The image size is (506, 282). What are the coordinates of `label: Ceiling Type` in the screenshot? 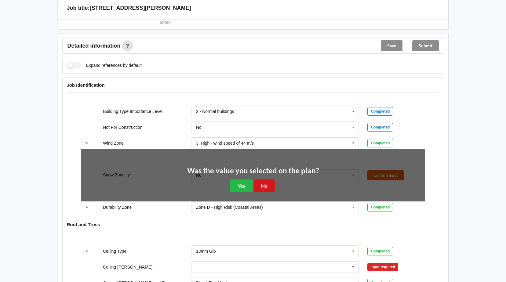 It's located at (115, 251).